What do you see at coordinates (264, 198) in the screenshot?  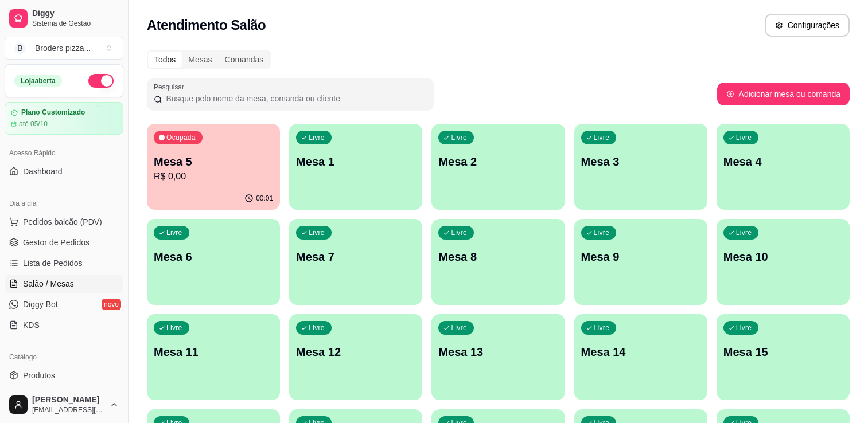 I see `p: 00:01` at bounding box center [264, 198].